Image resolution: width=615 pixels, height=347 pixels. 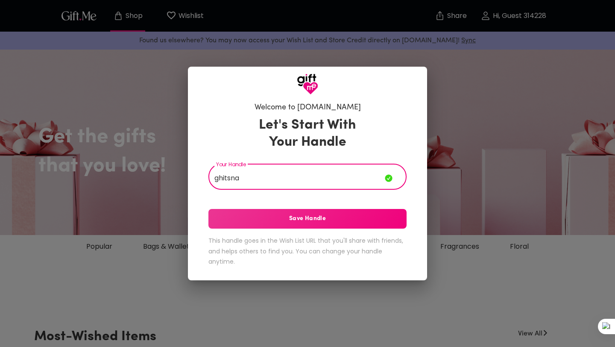 What do you see at coordinates (307, 134) in the screenshot?
I see `h3: Let's Start With Your Handle` at bounding box center [307, 134].